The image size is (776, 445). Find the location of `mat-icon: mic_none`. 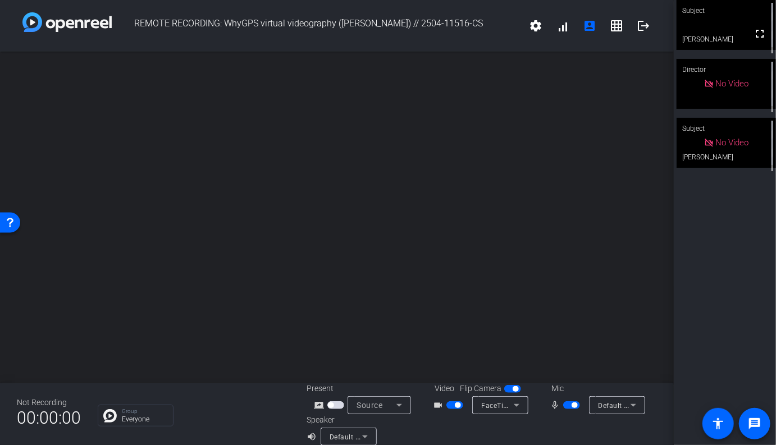

mat-icon: mic_none is located at coordinates (557, 405).